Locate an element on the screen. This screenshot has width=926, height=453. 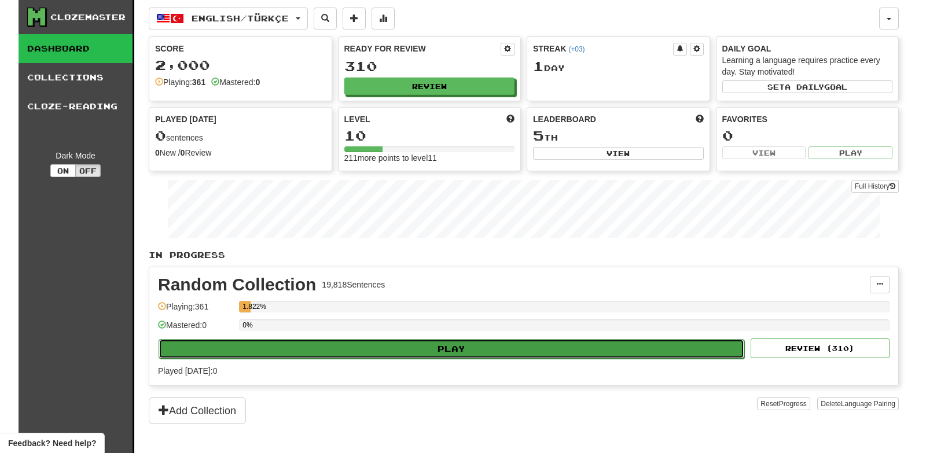
button: Review (310) is located at coordinates (820, 348).